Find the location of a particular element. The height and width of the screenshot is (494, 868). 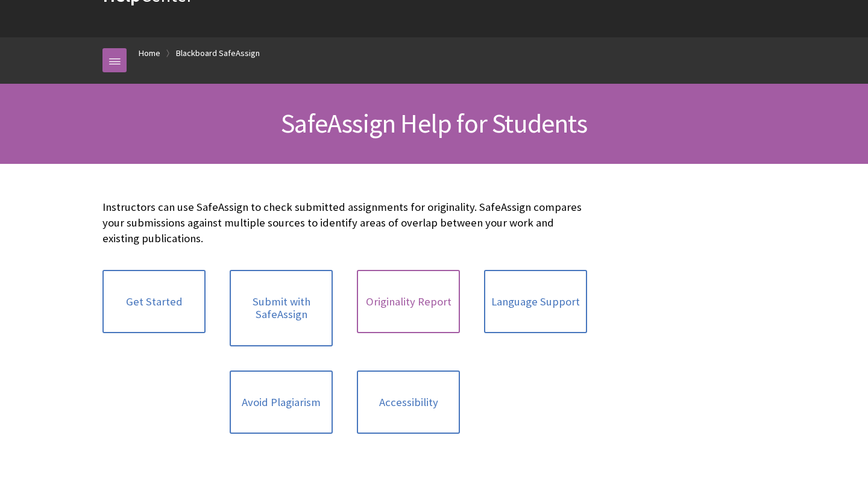

a: Get Started is located at coordinates (154, 301).